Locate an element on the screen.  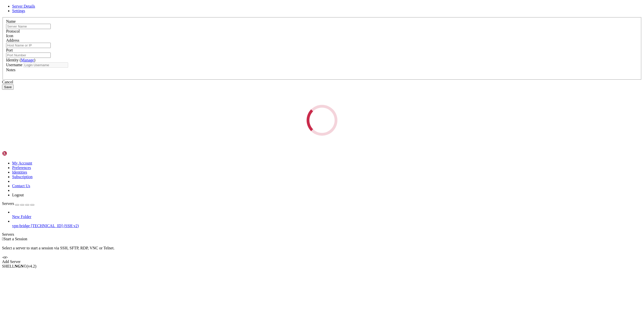
span: SHELL © is located at coordinates (19, 266).